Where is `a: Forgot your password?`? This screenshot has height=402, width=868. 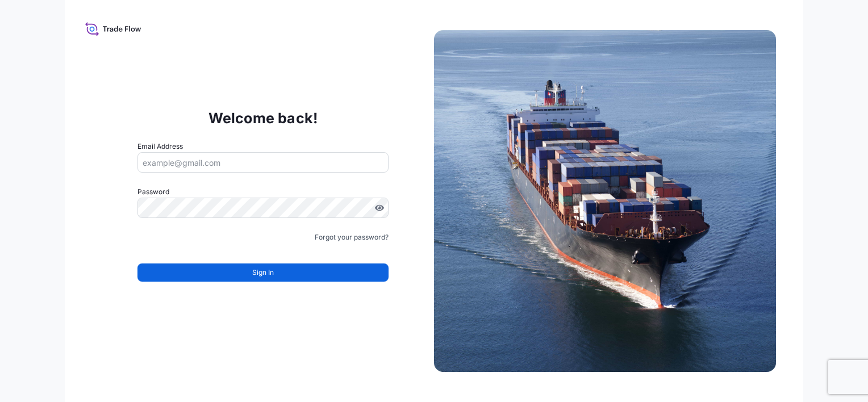 a: Forgot your password? is located at coordinates (351, 237).